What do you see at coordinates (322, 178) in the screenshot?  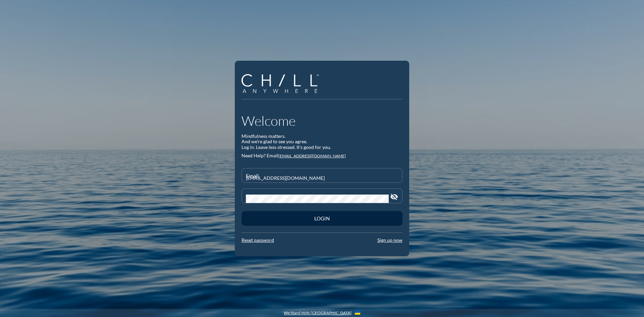 I see `input: Email` at bounding box center [322, 178].